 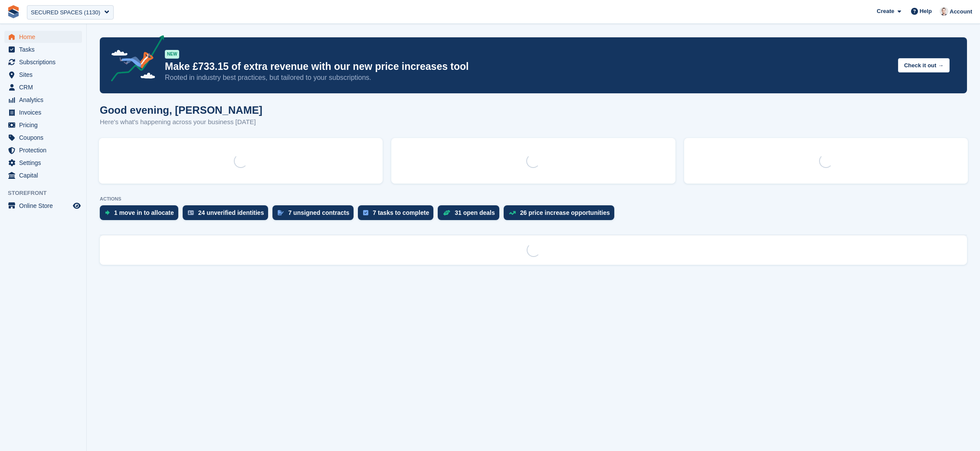 What do you see at coordinates (315, 215) in the screenshot?
I see `a: 7 unsigned contracts` at bounding box center [315, 215].